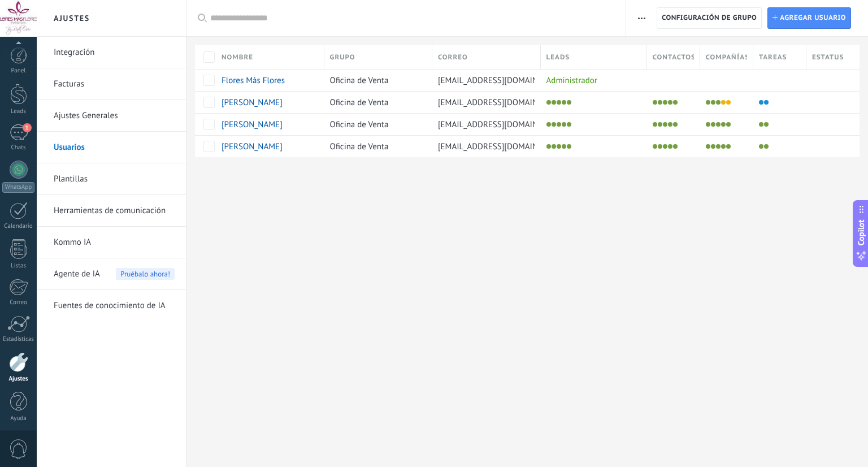 The width and height of the screenshot is (868, 467). What do you see at coordinates (252, 147) in the screenshot?
I see `span: Hugo Espinoza` at bounding box center [252, 147].